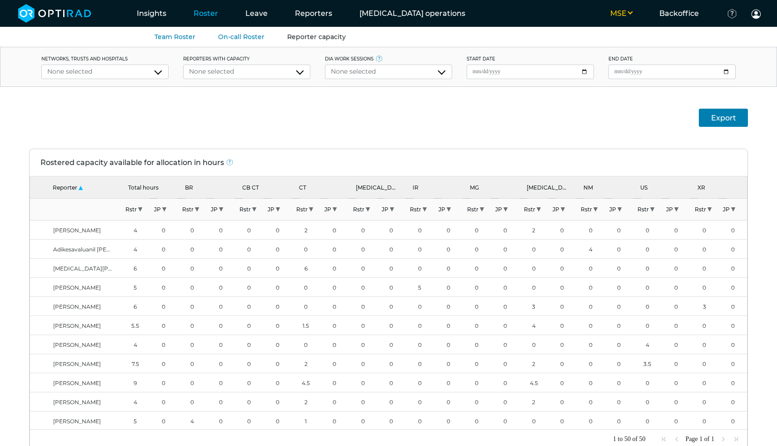  What do you see at coordinates (143, 187) in the screenshot?
I see `span: Total hours` at bounding box center [143, 187].